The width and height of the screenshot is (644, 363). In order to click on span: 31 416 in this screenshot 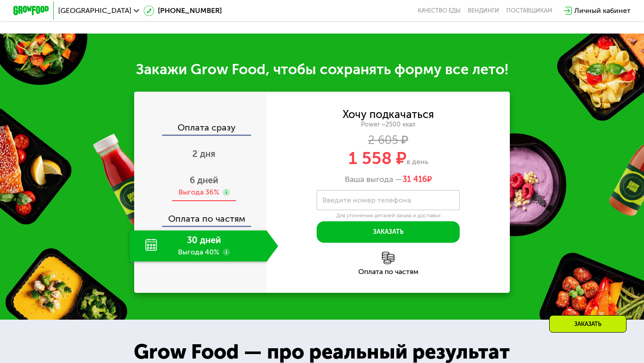, I will do `click(414, 179)`.